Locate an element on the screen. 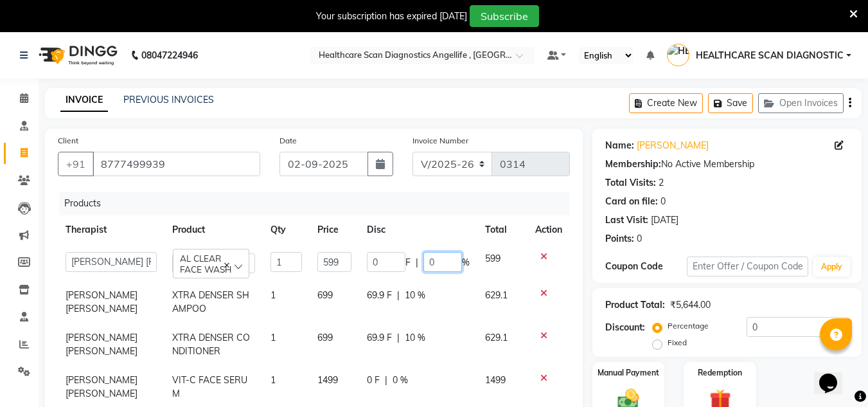 The width and height of the screenshot is (868, 407). label: Invoice Number is located at coordinates (440, 141).